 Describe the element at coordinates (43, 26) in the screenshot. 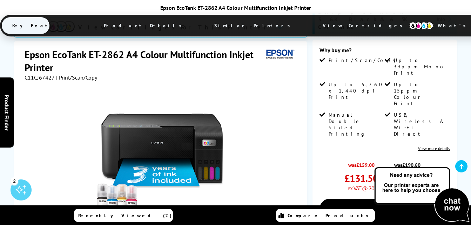

I see `span: Key Features` at that location.